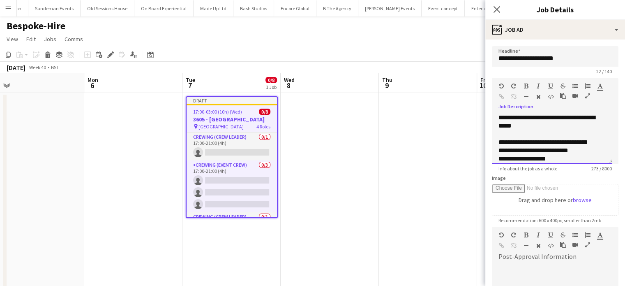  Describe the element at coordinates (483, 85) in the screenshot. I see `span: 10` at that location.